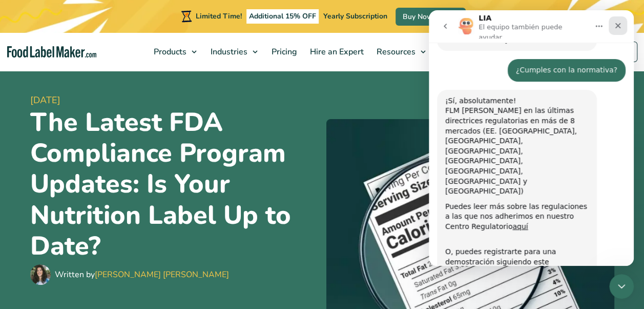 The width and height of the screenshot is (644, 309). Describe the element at coordinates (103, 182) in the screenshot. I see `div: LIA dice…` at that location.